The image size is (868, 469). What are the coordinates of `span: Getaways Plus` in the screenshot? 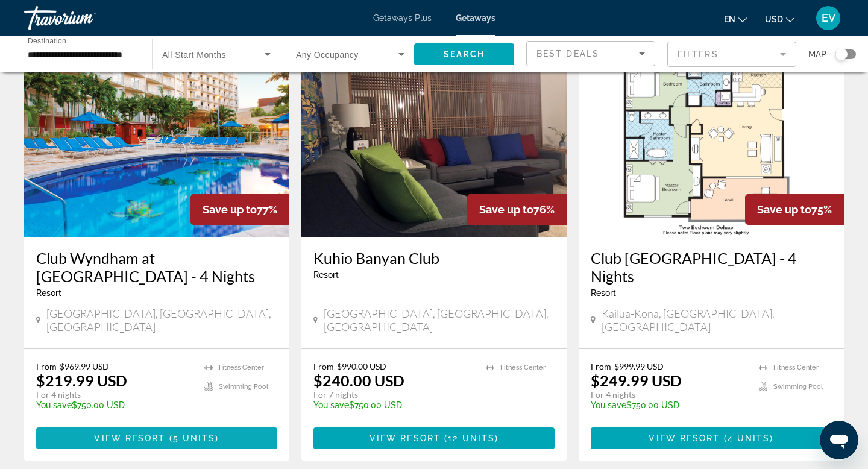 It's located at (402, 18).